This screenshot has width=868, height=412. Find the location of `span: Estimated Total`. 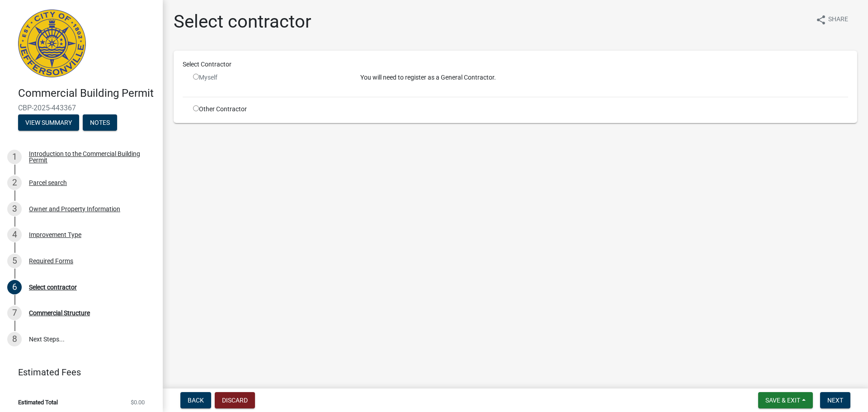

span: Estimated Total is located at coordinates (38, 402).